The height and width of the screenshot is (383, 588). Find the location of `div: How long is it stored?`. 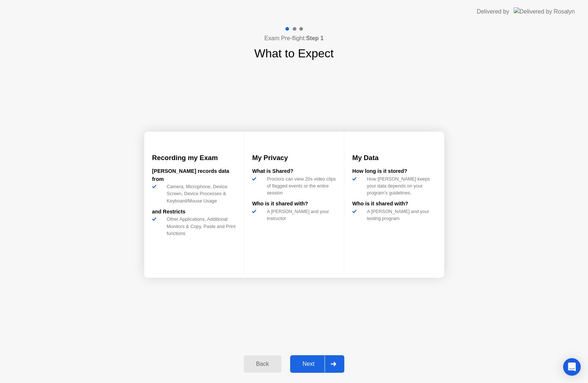

div: How long is it stored? is located at coordinates (394, 172).